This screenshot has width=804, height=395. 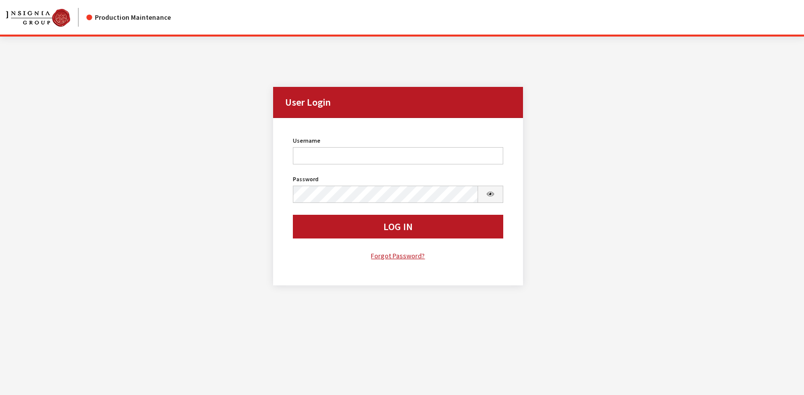 I want to click on h2: User Login, so click(x=397, y=102).